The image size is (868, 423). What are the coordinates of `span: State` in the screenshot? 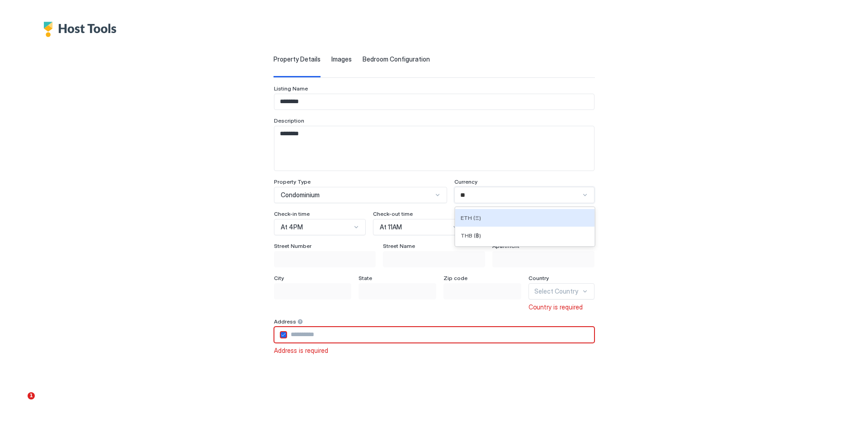 It's located at (365, 278).